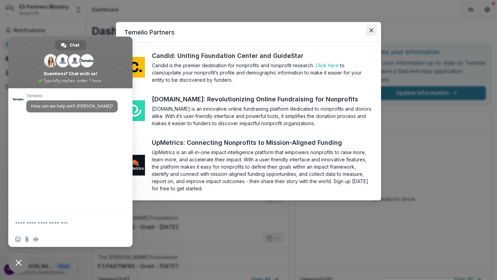 This screenshot has height=280, width=497. I want to click on textarea: Compose your message..., so click(63, 224).